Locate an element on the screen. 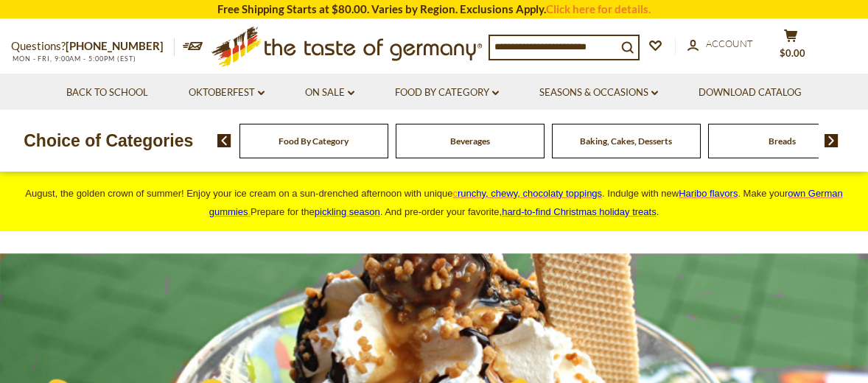 This screenshot has height=383, width=868. a: pickling season is located at coordinates (347, 212).